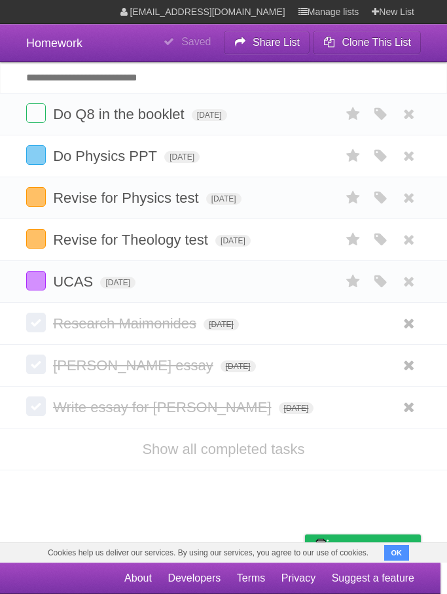 This screenshot has width=447, height=594. What do you see at coordinates (208, 553) in the screenshot?
I see `span: Cookies help us deliver our services. By using our services, you agree to our use of cookies.` at bounding box center [208, 553].